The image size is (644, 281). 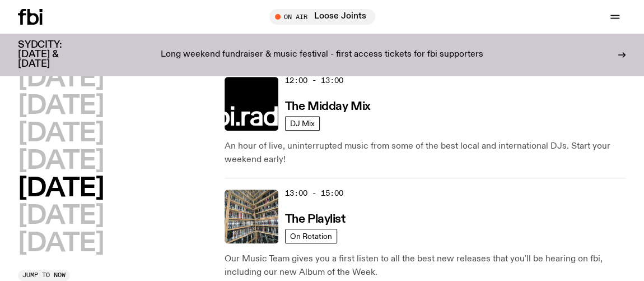 I want to click on p: An hour of live, uninterrupted music from some of the best local and international DJs. Start you..., so click(x=425, y=153).